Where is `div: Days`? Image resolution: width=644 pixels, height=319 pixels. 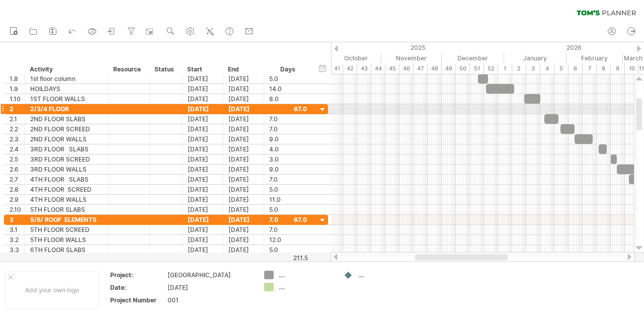 div: Days is located at coordinates (287, 69).